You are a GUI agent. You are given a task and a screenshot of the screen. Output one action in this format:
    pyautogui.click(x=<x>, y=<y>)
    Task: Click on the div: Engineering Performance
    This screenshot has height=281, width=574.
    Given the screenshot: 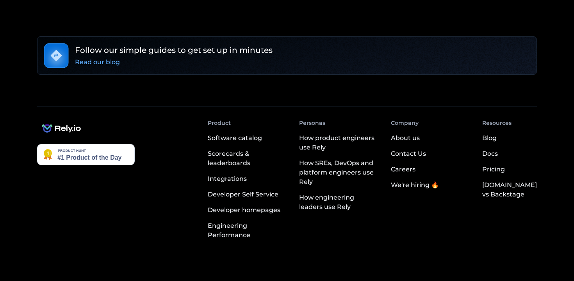 What is the action you would take?
    pyautogui.click(x=247, y=230)
    